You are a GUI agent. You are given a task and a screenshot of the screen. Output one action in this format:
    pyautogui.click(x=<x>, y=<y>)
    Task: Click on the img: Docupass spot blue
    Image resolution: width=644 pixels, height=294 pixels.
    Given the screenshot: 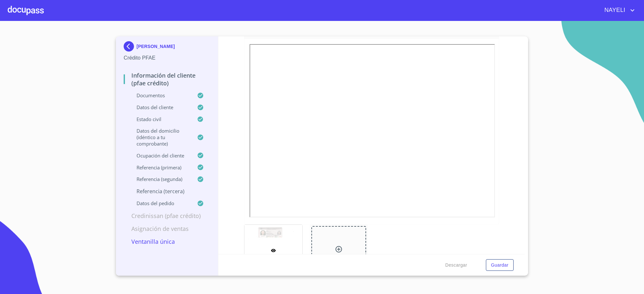 What is the action you would take?
    pyautogui.click(x=130, y=46)
    